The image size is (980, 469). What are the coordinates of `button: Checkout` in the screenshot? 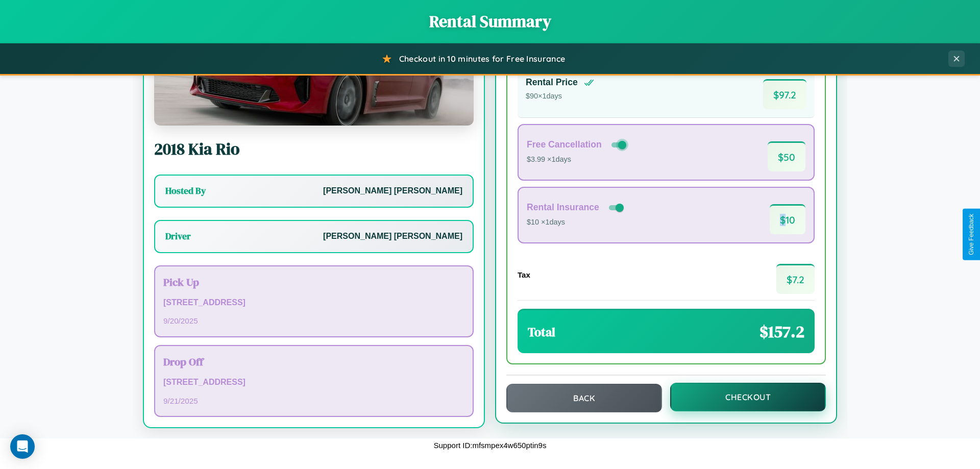 It's located at (748, 397).